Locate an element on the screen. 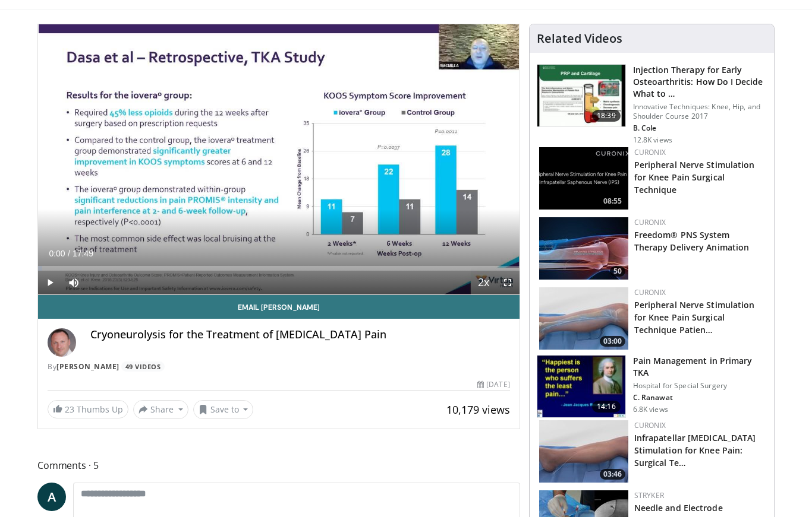 Image resolution: width=812 pixels, height=517 pixels. span: 50 is located at coordinates (618, 272).